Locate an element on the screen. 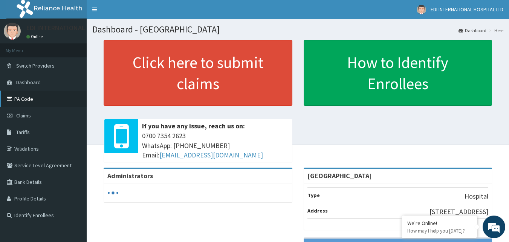 The height and width of the screenshot is (242, 509). div: We're Online! is located at coordinates (440, 223).